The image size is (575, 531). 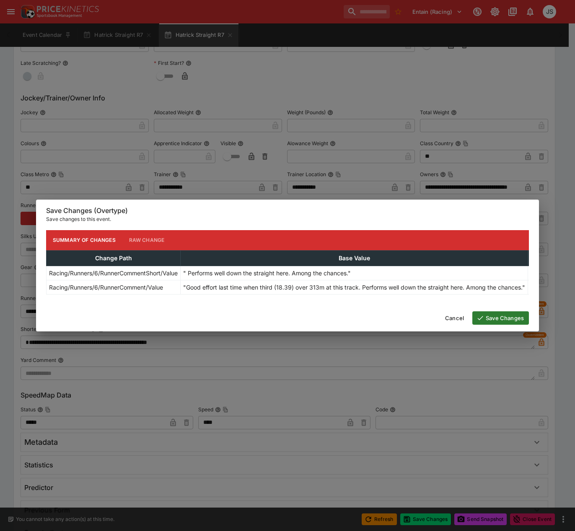 What do you see at coordinates (147, 240) in the screenshot?
I see `button: Raw Change` at bounding box center [147, 240].